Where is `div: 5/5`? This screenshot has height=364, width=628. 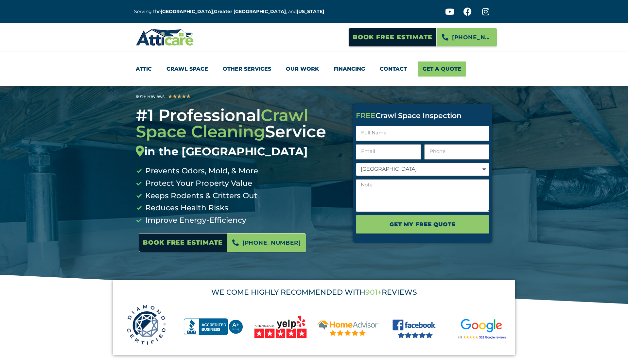 div: 5/5 is located at coordinates (179, 96).